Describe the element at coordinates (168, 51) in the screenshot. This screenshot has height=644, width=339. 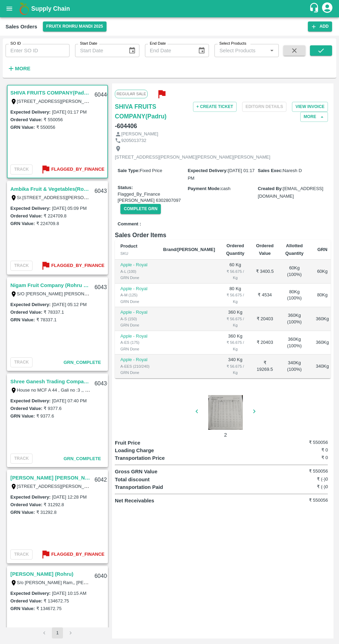
I see `input: End Date` at that location.